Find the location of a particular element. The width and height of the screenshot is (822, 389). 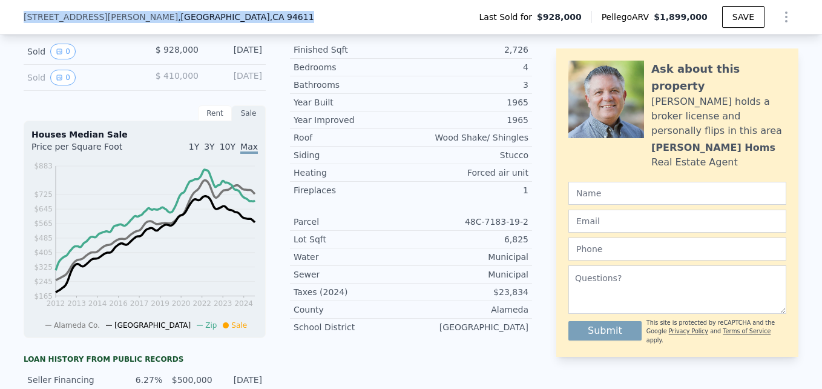

div: Fireplaces is located at coordinates (352, 190).